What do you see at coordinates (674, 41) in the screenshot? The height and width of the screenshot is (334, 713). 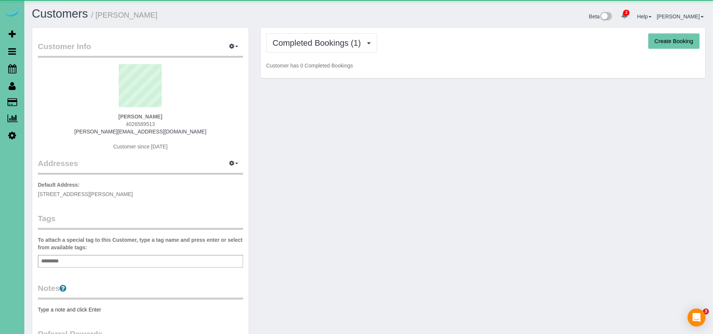 I see `button: Create Booking` at bounding box center [674, 41].